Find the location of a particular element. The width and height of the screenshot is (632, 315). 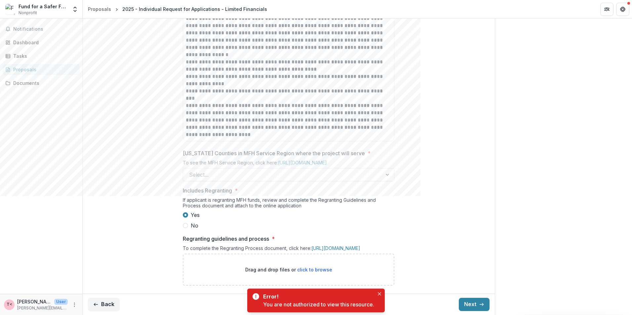

div: To see the MFH Service Region, click here: is located at coordinates (289, 164).